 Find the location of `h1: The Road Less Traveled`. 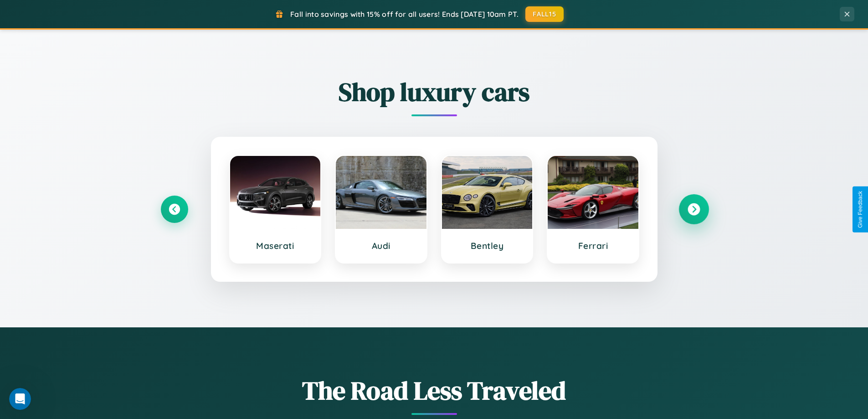

h1: The Road Less Traveled is located at coordinates (434, 390).